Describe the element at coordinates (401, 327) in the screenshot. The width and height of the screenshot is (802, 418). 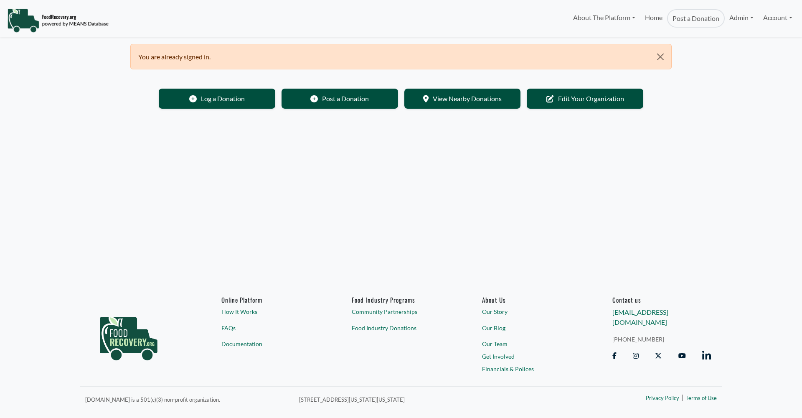
I see `a: Food Industry Donations` at that location.